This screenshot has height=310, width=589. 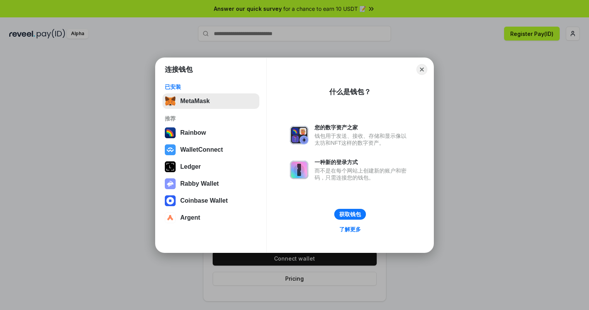 What do you see at coordinates (211, 184) in the screenshot?
I see `button: Rabby Wallet` at bounding box center [211, 184].